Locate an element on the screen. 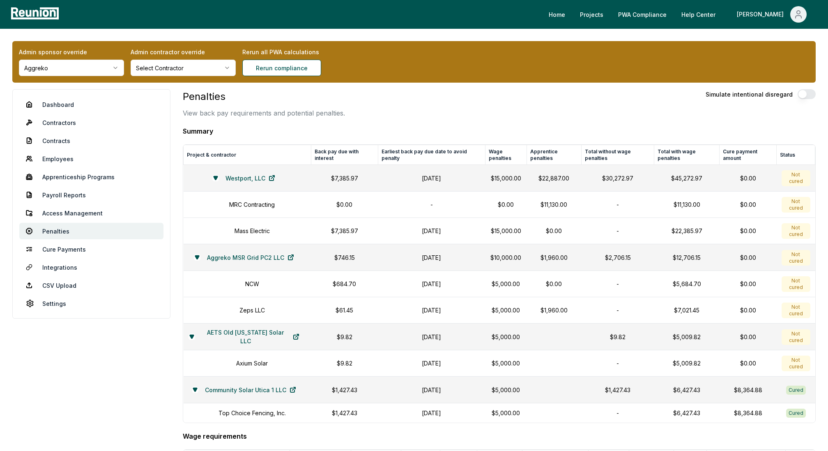 This screenshot has height=451, width=828. a: CSV Upload is located at coordinates (91, 285).